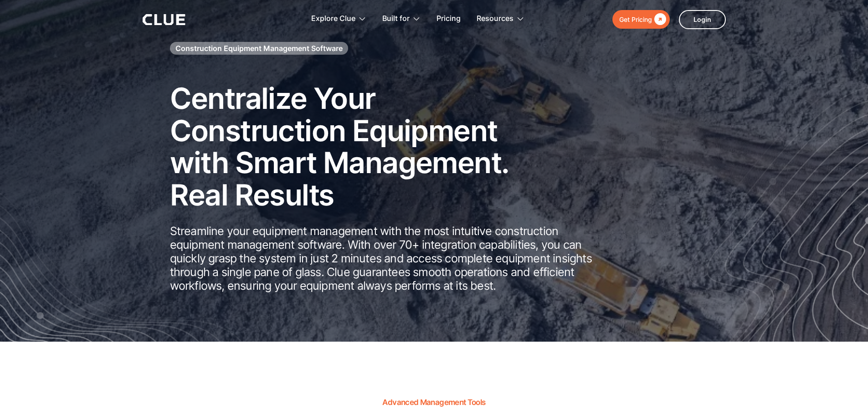 Image resolution: width=868 pixels, height=415 pixels. Describe the element at coordinates (635, 19) in the screenshot. I see `div: Get Pricing` at that location.